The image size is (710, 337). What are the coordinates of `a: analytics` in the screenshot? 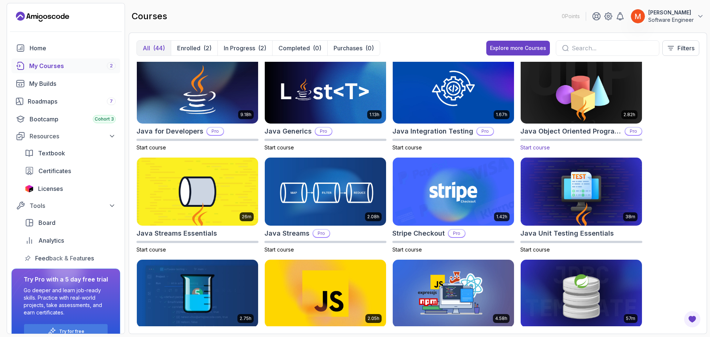 It's located at (70, 240).